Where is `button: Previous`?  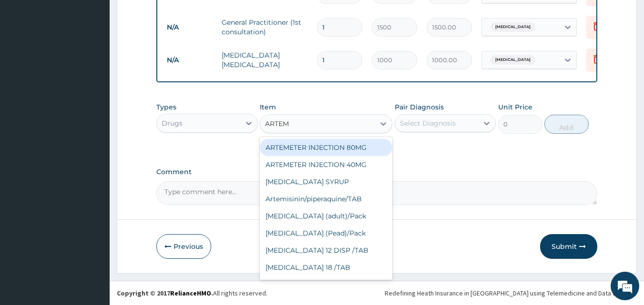 button: Previous is located at coordinates (184, 246).